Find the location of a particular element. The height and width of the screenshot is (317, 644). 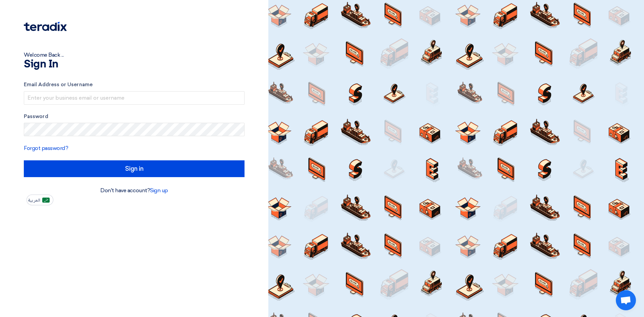

a: Forgot password? is located at coordinates (46, 148).